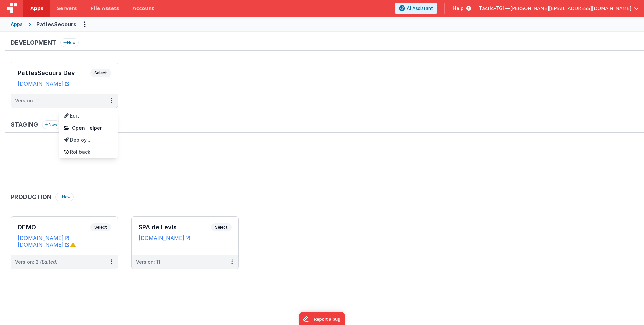 Image resolution: width=644 pixels, height=325 pixels. I want to click on span: Tactic-TGI —, so click(495, 9).